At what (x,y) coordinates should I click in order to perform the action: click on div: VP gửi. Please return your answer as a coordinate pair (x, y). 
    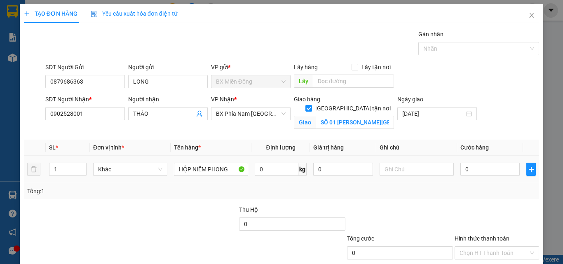
    Looking at the image, I should click on (250, 67).